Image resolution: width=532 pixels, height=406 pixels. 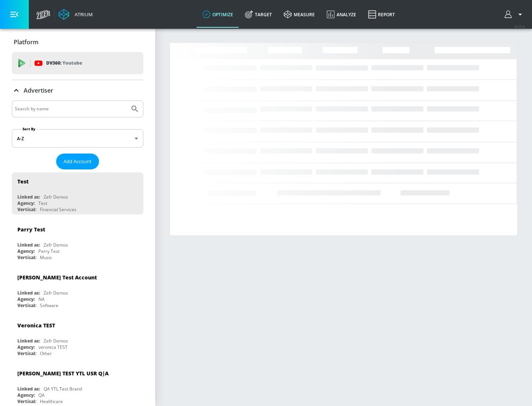 I want to click on div: Healthcare, so click(x=51, y=401).